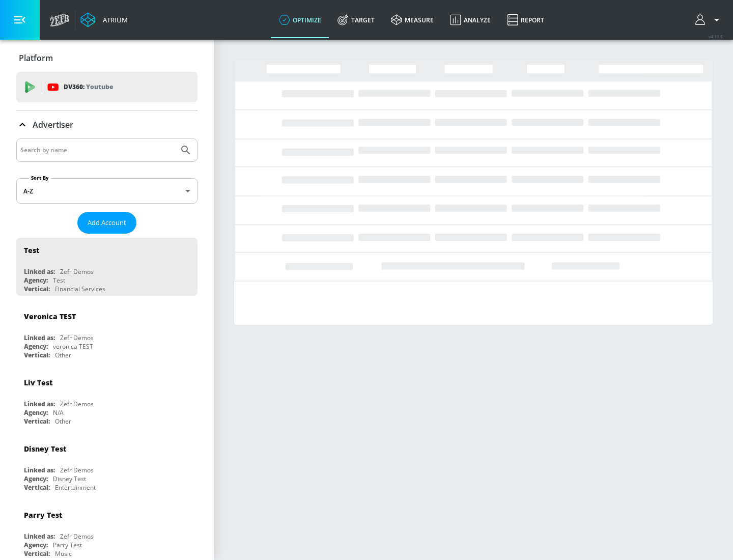 This screenshot has height=560, width=733. Describe the element at coordinates (106, 125) in the screenshot. I see `div: Advertiser` at that location.